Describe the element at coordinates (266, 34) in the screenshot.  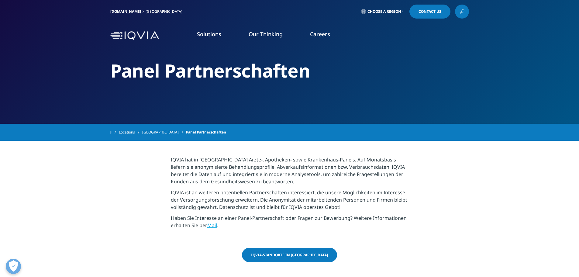
I see `a: Our Thinking` at that location.